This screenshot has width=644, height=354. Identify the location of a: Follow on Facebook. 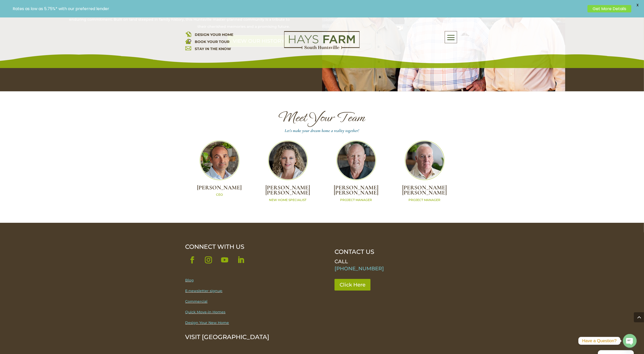
(192, 260).